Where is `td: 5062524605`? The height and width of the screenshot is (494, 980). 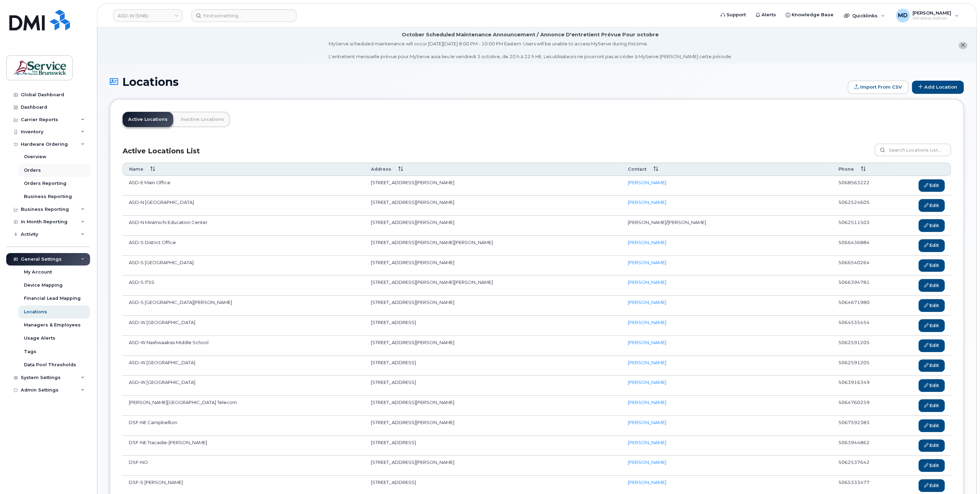
td: 5062524605 is located at coordinates (863, 206).